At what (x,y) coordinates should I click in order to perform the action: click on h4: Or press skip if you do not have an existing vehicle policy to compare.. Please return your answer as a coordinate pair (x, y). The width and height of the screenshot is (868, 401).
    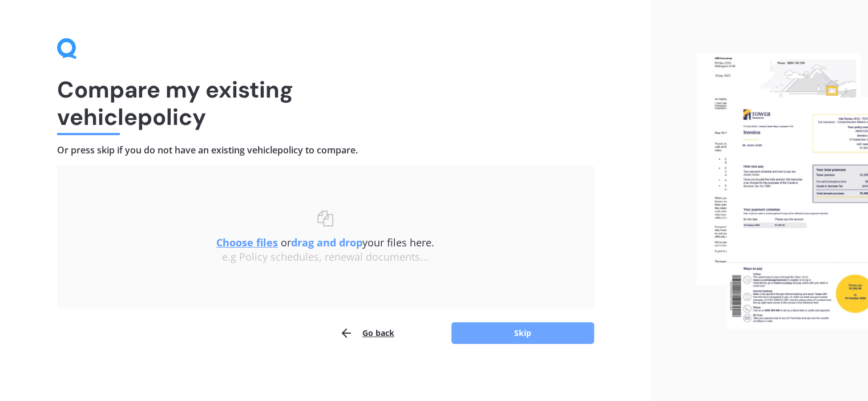
    Looking at the image, I should click on (325, 150).